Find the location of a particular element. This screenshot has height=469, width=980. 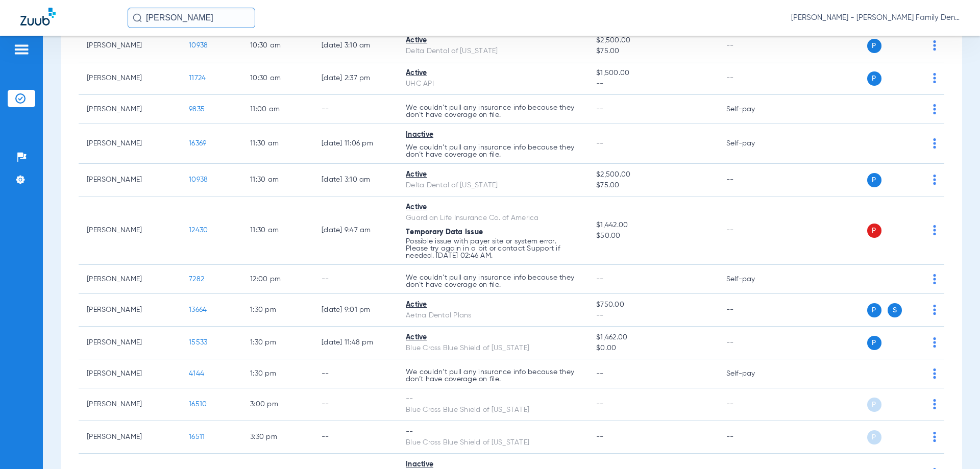

span: $75.00 is located at coordinates (653, 51).